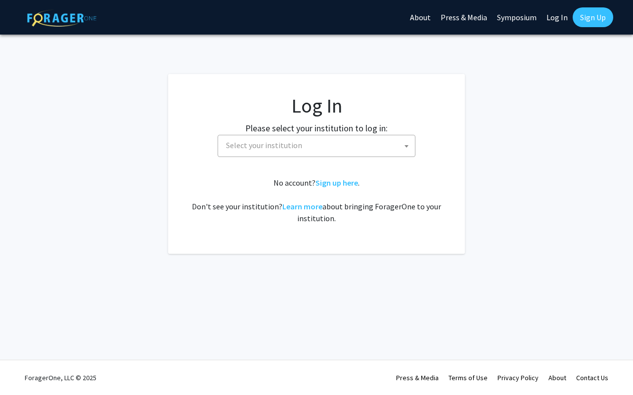 The width and height of the screenshot is (633, 395). I want to click on a: Contact Us, so click(592, 378).